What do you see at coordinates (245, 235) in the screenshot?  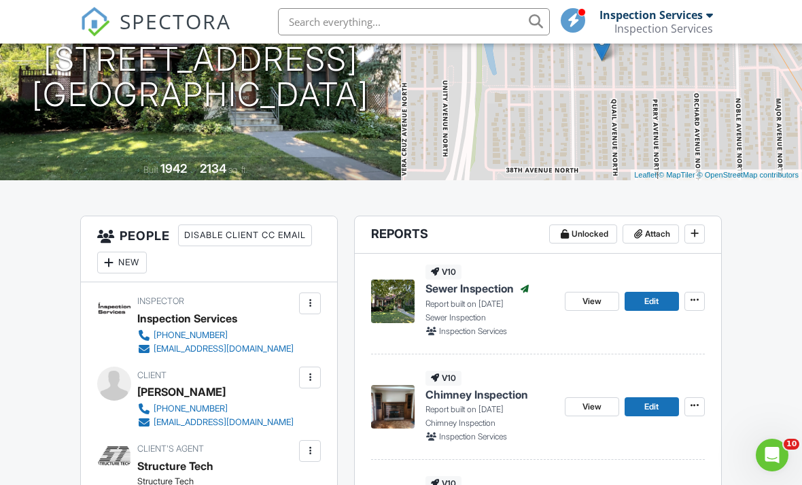 I see `div: Disable Client CC Email` at bounding box center [245, 235].